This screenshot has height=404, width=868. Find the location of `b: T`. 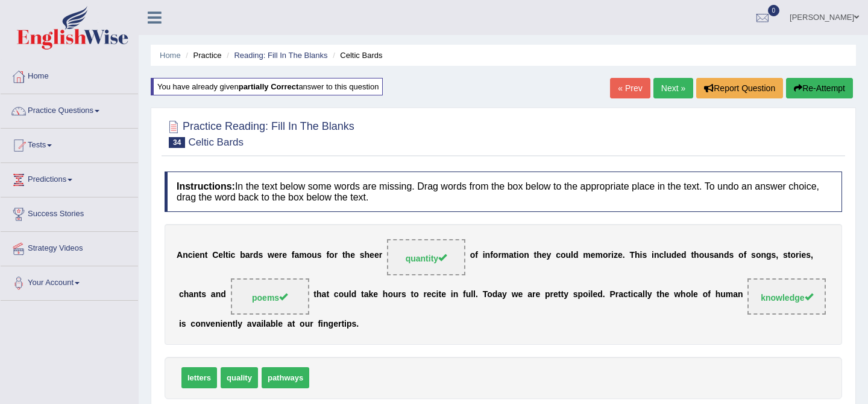

b: T is located at coordinates (486, 295).